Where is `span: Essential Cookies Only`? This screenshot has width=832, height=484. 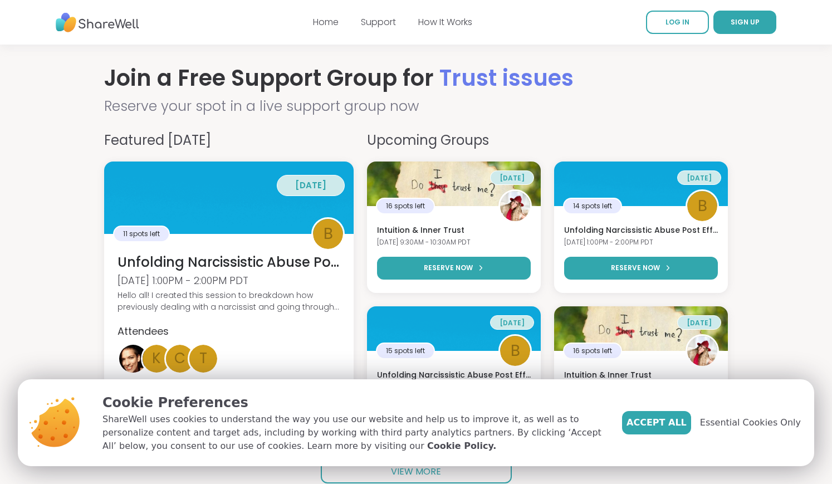 span: Essential Cookies Only is located at coordinates (750, 423).